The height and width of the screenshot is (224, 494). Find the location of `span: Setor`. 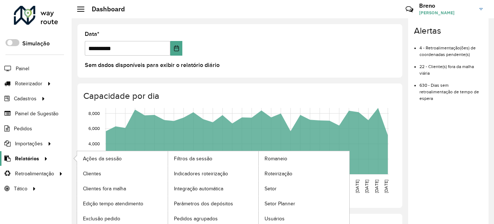

span: Setor is located at coordinates (270, 188).